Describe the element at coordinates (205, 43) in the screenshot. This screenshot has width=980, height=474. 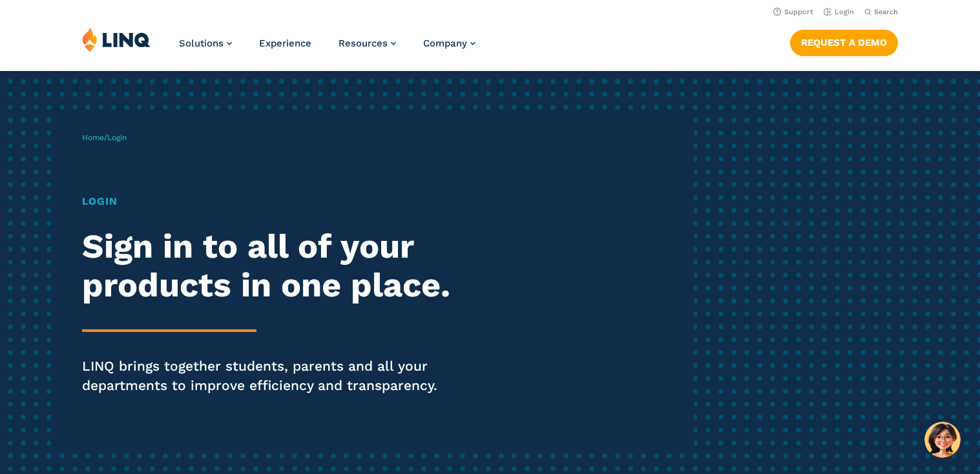
I see `a: Solutions` at that location.